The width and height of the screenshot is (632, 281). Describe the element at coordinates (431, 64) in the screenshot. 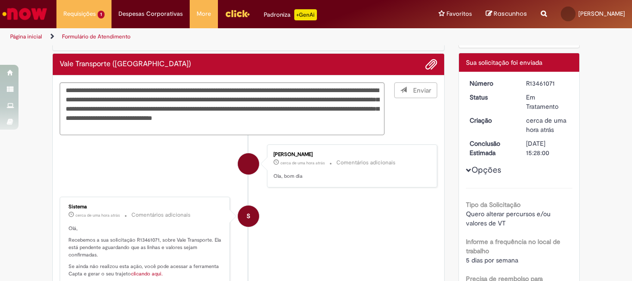

I see `button: Adicionar anexos` at that location.